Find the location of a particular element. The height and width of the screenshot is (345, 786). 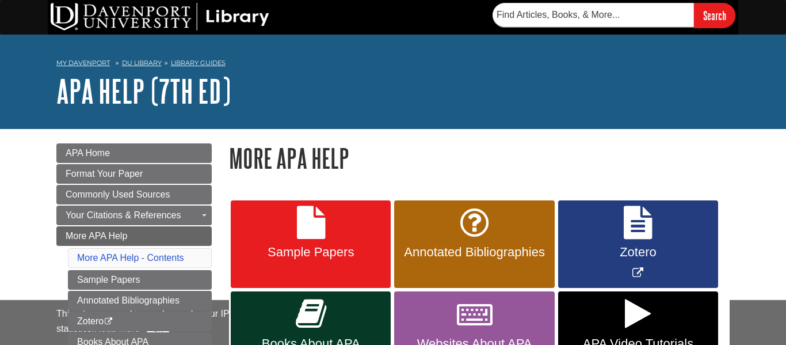

a: DU Library is located at coordinates (142, 63).